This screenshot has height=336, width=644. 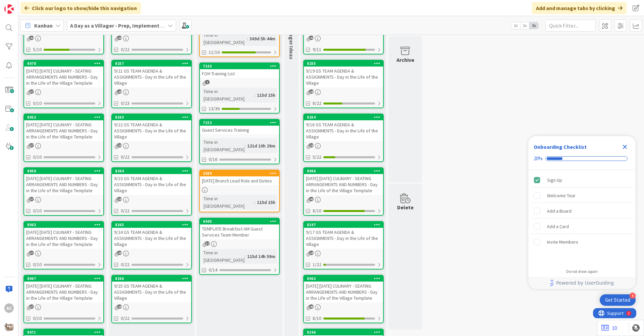 I want to click on span: 2x, so click(x=525, y=26).